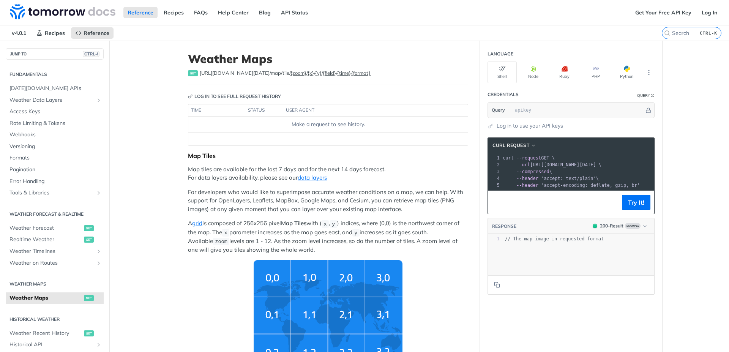 The width and height of the screenshot is (729, 352). I want to click on a: Webhooks, so click(55, 135).